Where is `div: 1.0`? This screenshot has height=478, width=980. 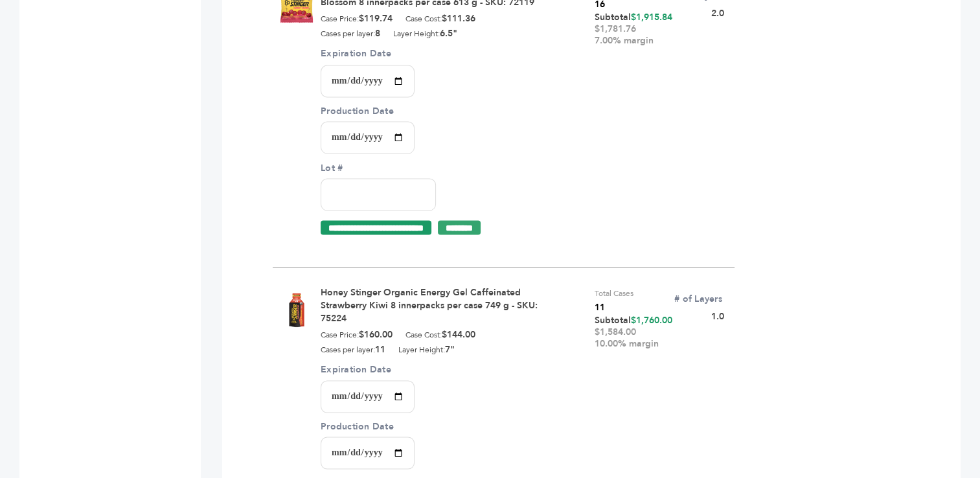
div: 1.0 is located at coordinates (704, 304).